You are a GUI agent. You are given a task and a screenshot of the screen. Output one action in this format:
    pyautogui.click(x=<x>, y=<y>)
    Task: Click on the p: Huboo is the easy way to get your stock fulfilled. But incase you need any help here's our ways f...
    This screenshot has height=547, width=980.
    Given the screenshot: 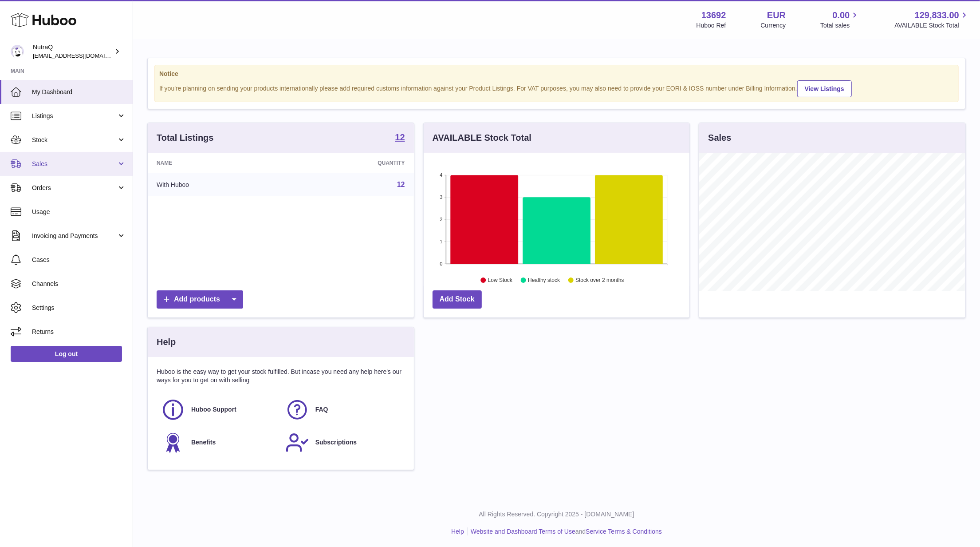 What is the action you would take?
    pyautogui.click(x=281, y=376)
    